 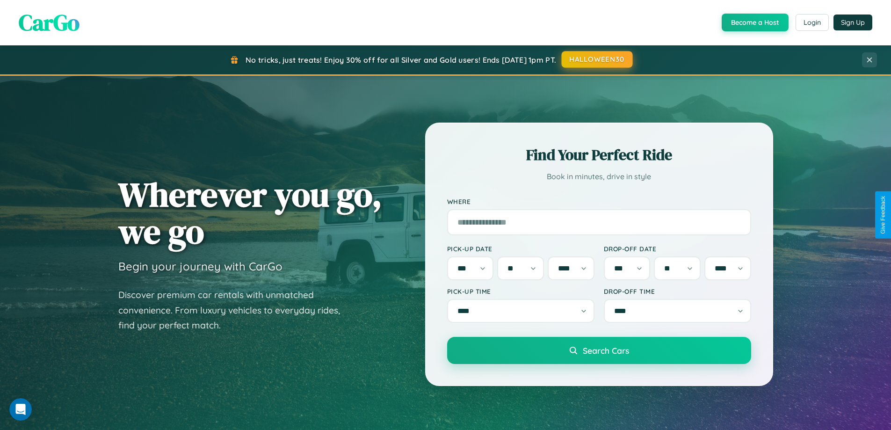 What do you see at coordinates (852, 22) in the screenshot?
I see `button: Sign Up` at bounding box center [852, 22].